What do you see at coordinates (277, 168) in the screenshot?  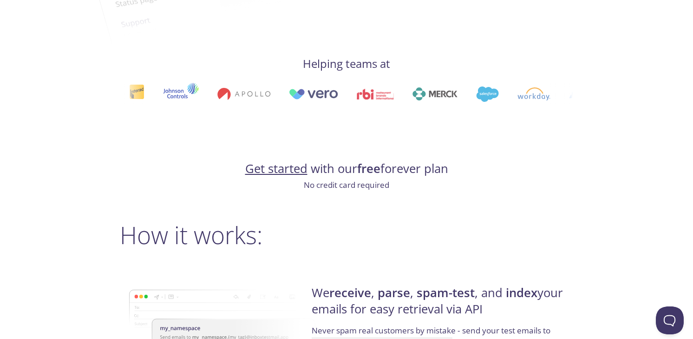 I see `a: Get started` at bounding box center [277, 168].